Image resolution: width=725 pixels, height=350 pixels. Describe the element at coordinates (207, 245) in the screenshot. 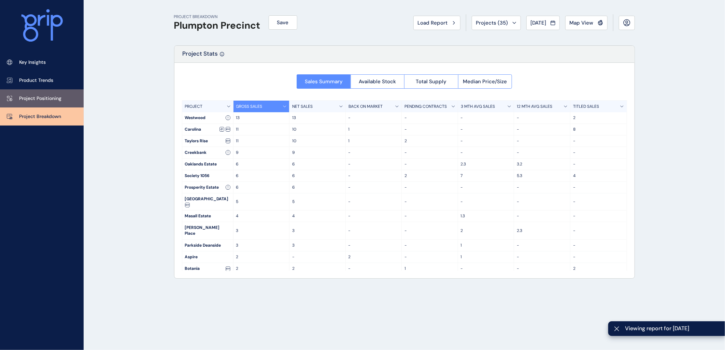

I see `div: Parkside Deanside` at that location.